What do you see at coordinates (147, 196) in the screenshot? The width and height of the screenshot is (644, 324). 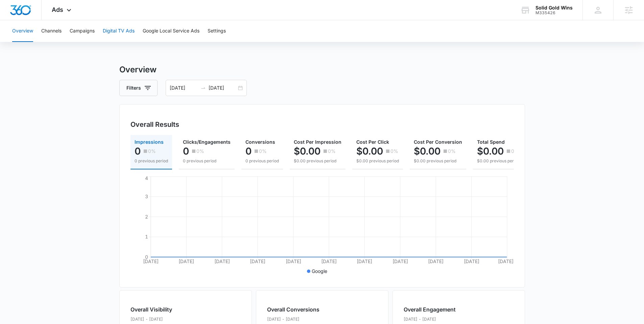 I see `tspan: 3` at bounding box center [147, 196].